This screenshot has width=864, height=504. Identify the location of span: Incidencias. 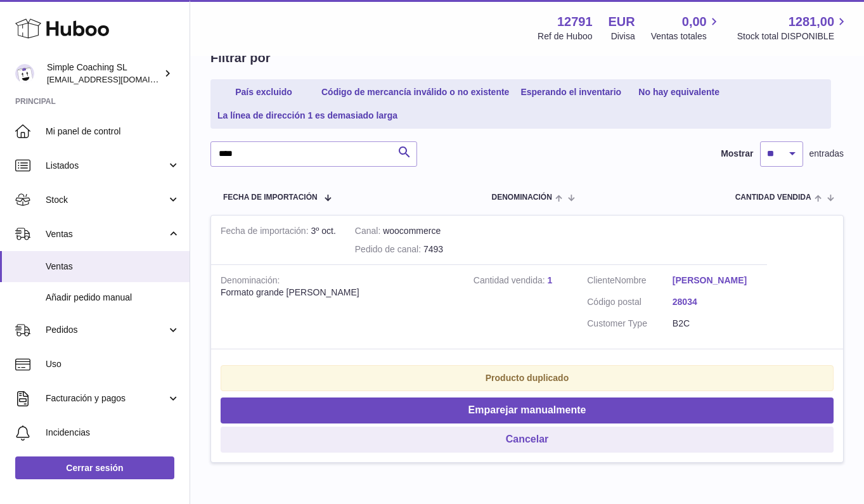
(113, 432).